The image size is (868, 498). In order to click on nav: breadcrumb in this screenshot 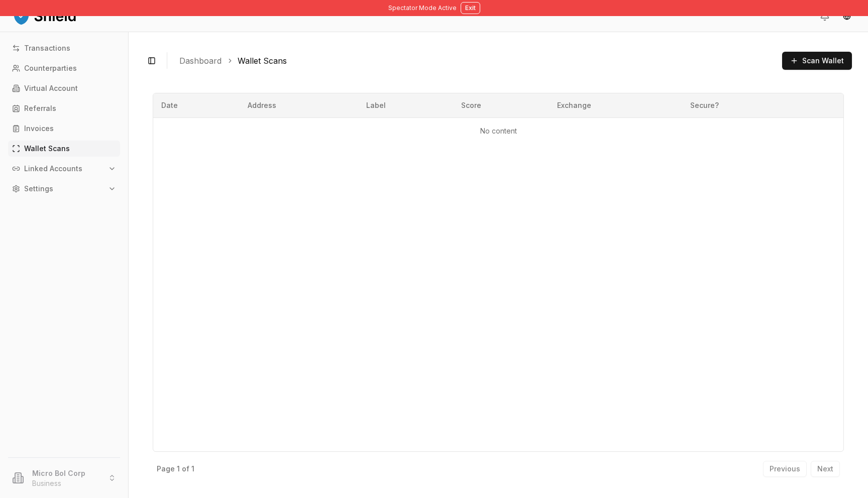, I will do `click(477, 61)`.